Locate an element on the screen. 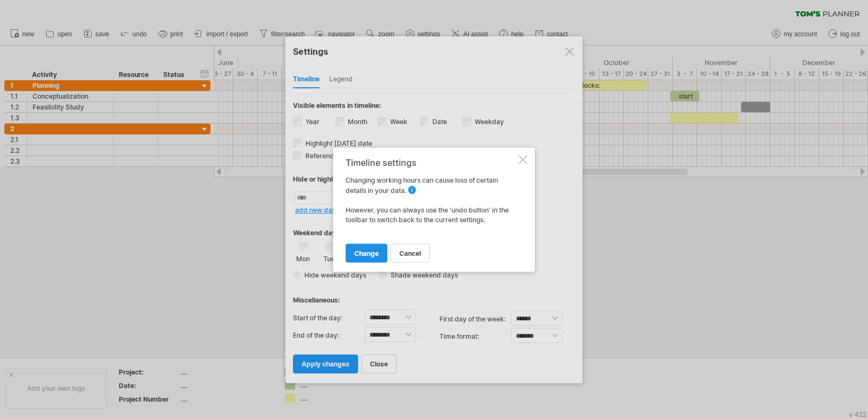 This screenshot has width=868, height=419. span: cancel is located at coordinates (410, 253).